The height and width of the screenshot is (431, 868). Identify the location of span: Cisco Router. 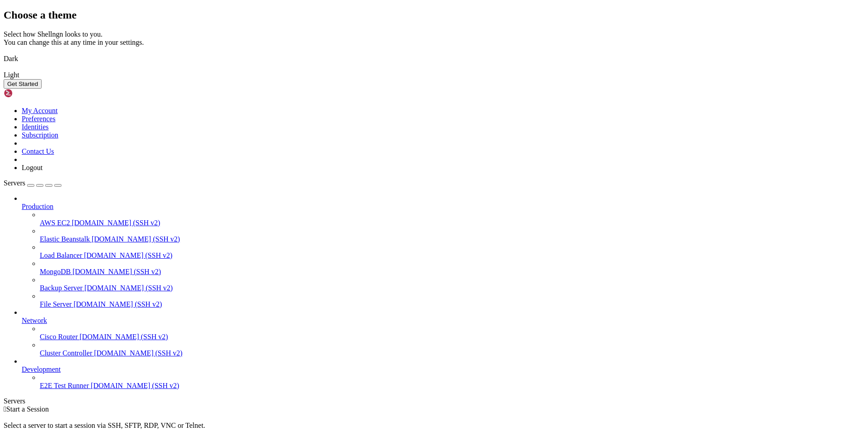
(59, 336).